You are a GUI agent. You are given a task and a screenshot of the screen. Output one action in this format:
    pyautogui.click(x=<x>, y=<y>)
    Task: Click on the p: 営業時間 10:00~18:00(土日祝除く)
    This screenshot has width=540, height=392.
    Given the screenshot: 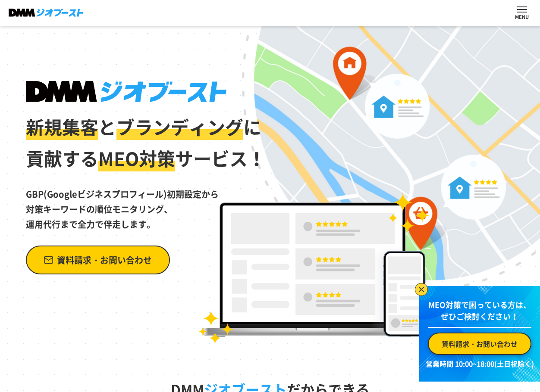 What is the action you would take?
    pyautogui.click(x=480, y=364)
    